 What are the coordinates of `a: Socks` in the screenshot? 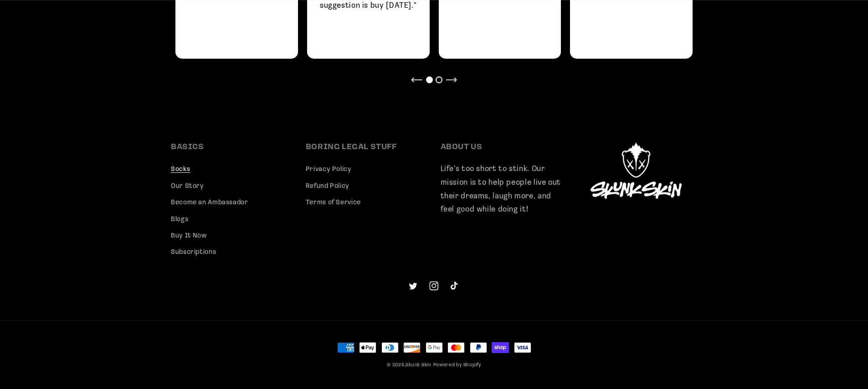 It's located at (180, 170).